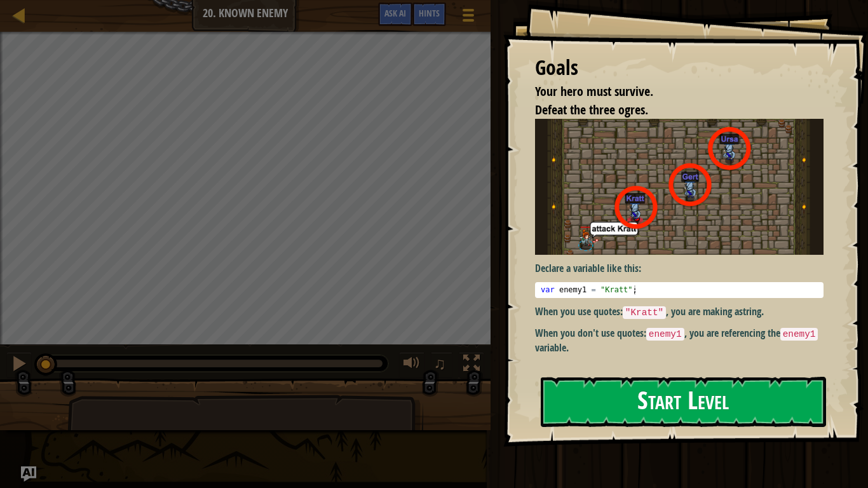 This screenshot has width=868, height=488. What do you see at coordinates (679, 268) in the screenshot?
I see `p: Declare a variable like this:` at bounding box center [679, 268].